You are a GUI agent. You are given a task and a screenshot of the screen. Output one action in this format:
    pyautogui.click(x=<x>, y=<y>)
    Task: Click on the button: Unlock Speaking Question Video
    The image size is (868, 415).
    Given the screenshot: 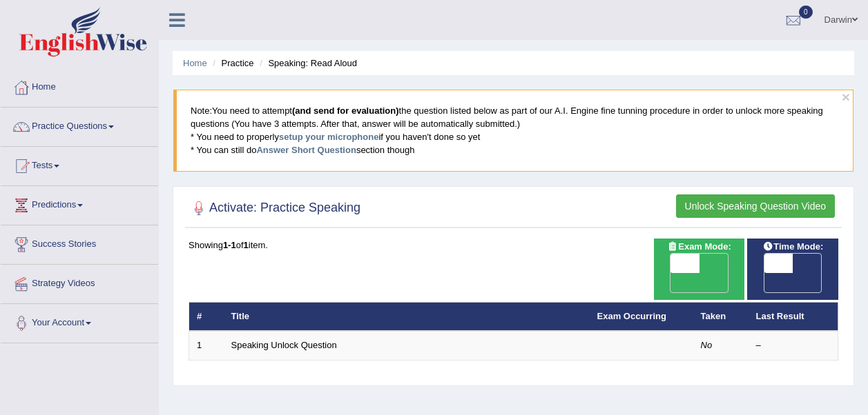 What is the action you would take?
    pyautogui.click(x=756, y=206)
    